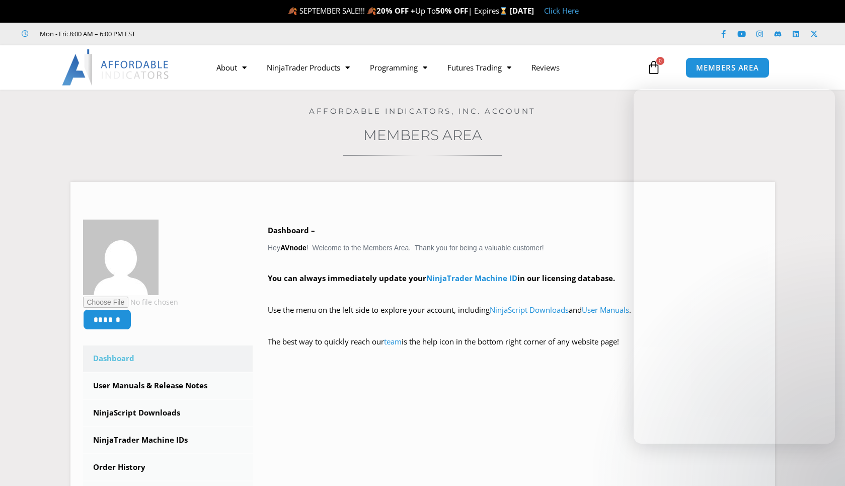 The image size is (845, 486). Describe the element at coordinates (654, 67) in the screenshot. I see `a: 0` at that location.